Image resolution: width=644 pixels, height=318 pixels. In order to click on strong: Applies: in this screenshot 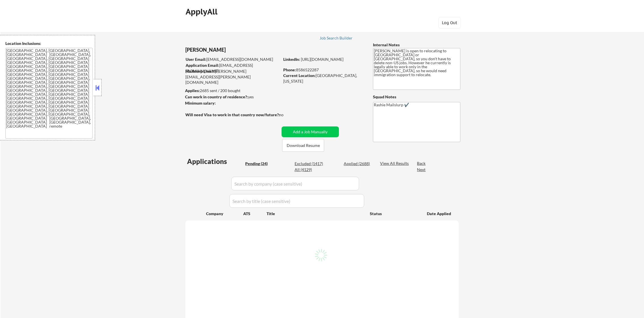, I will do `click(193, 90)`.